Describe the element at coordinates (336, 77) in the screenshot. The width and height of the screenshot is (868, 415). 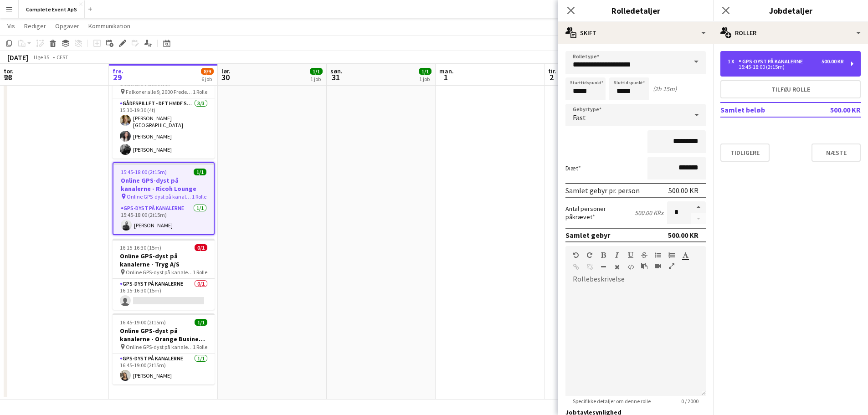
I see `span: 31` at that location.